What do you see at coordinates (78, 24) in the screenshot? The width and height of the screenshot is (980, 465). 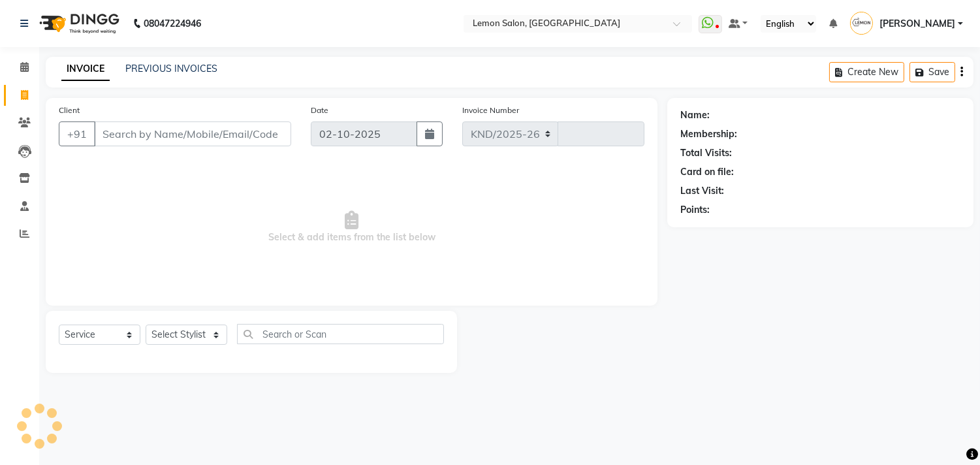 I see `img: logo` at bounding box center [78, 24].